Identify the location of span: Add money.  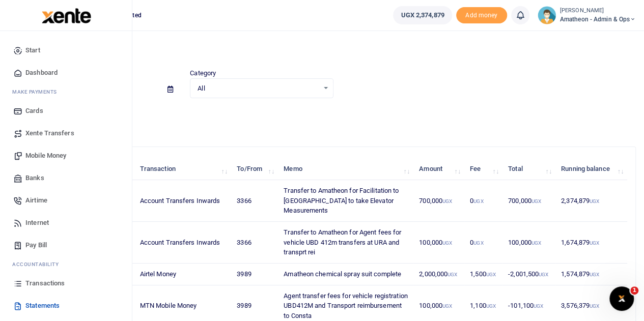
(482, 15).